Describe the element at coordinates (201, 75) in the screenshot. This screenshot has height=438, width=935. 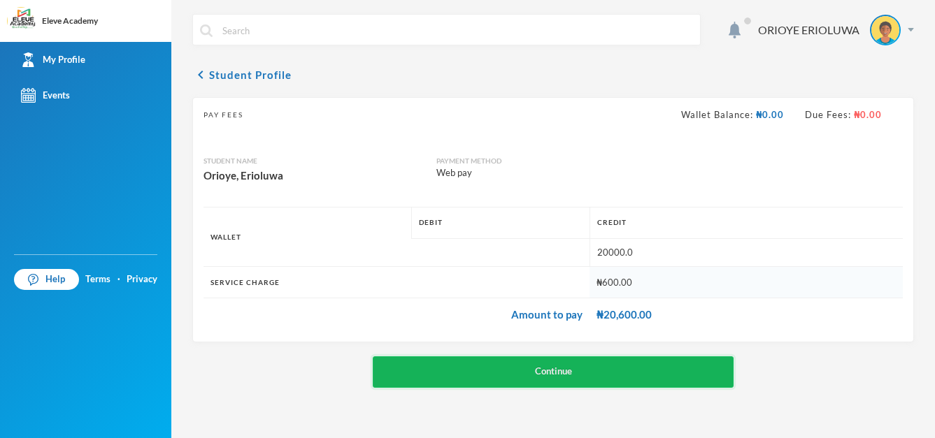
I see `i: chevron_left` at that location.